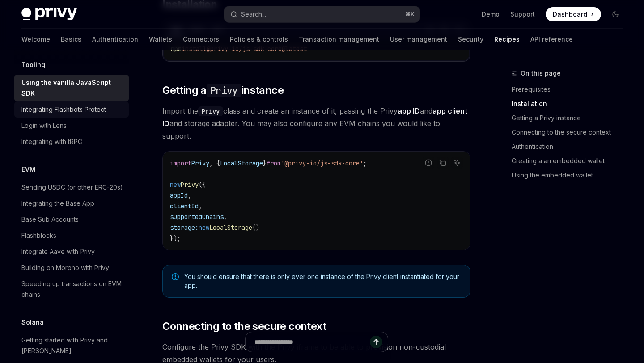 The height and width of the screenshot is (363, 644). What do you see at coordinates (181, 163) in the screenshot?
I see `span: import` at bounding box center [181, 163].